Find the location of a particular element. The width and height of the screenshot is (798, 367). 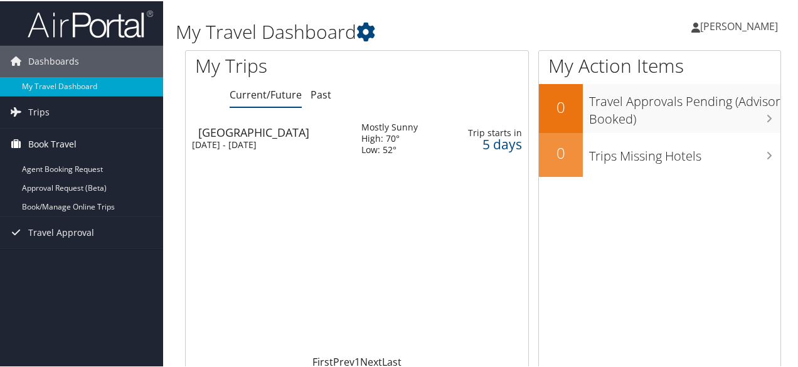

span: Travel Approval is located at coordinates (61, 231).